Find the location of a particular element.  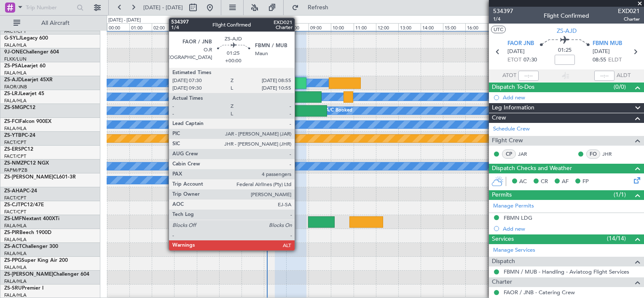

span: ATOT is located at coordinates (509, 76).